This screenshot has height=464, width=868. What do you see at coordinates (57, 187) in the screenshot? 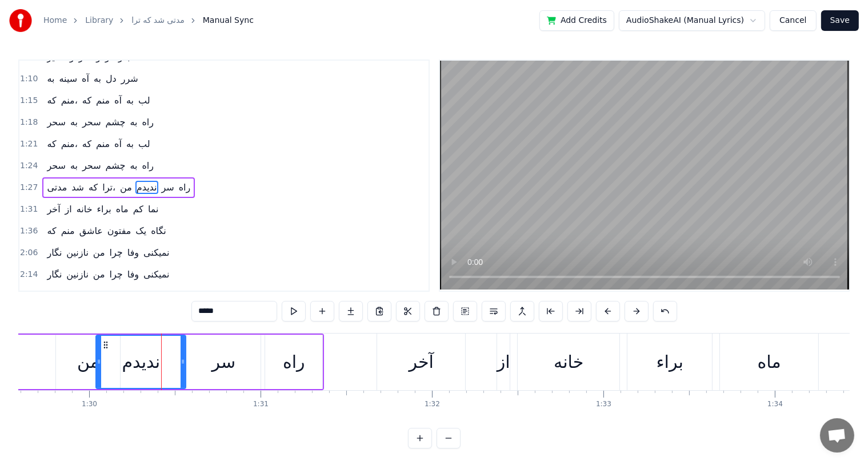
I see `span: مدتی` at bounding box center [57, 187].